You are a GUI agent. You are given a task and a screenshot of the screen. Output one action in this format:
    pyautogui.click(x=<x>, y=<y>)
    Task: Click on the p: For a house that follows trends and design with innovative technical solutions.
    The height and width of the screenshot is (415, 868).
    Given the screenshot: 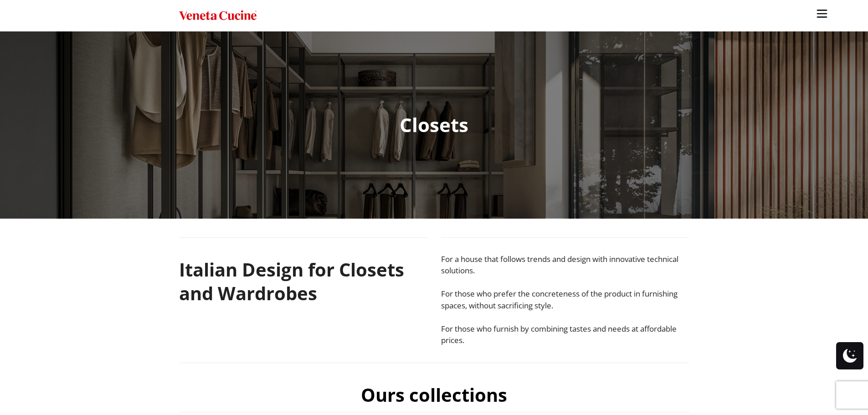 What is the action you would take?
    pyautogui.click(x=565, y=264)
    